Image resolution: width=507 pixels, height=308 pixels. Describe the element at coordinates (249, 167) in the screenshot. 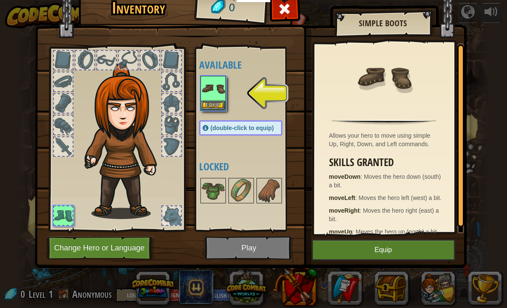

I see `h4: Locked` at that location.